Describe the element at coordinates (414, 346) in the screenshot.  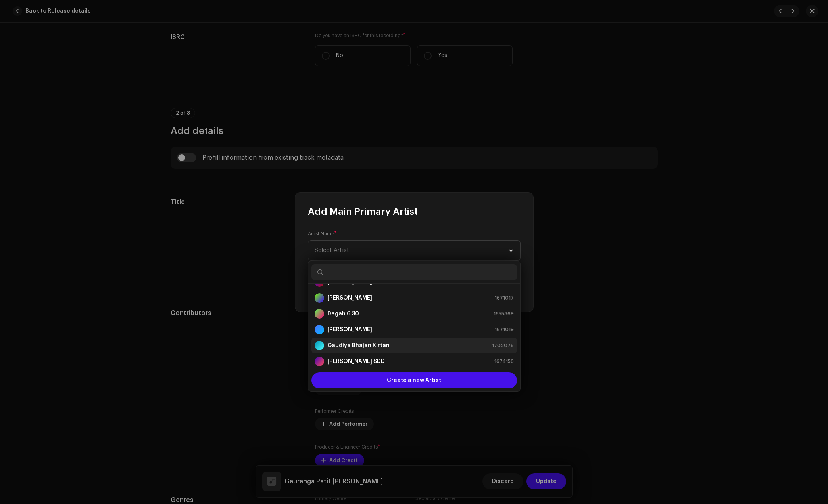
I see `li: Gaudiya Bhajan Kirtan` at that location.